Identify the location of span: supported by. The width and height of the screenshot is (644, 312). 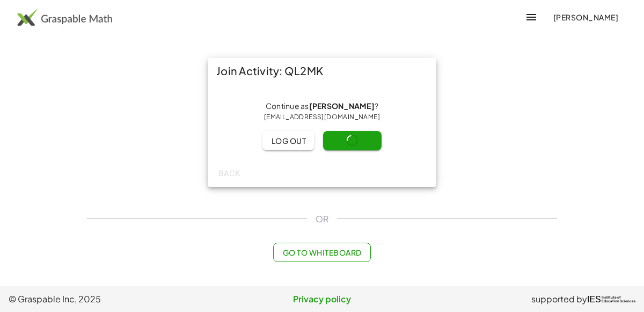
(559, 299).